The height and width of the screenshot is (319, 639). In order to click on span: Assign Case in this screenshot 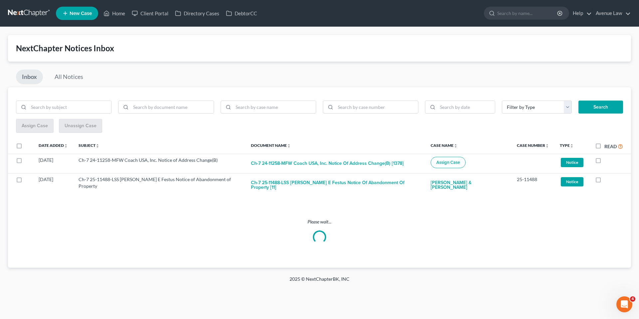, I will do `click(448, 162)`.